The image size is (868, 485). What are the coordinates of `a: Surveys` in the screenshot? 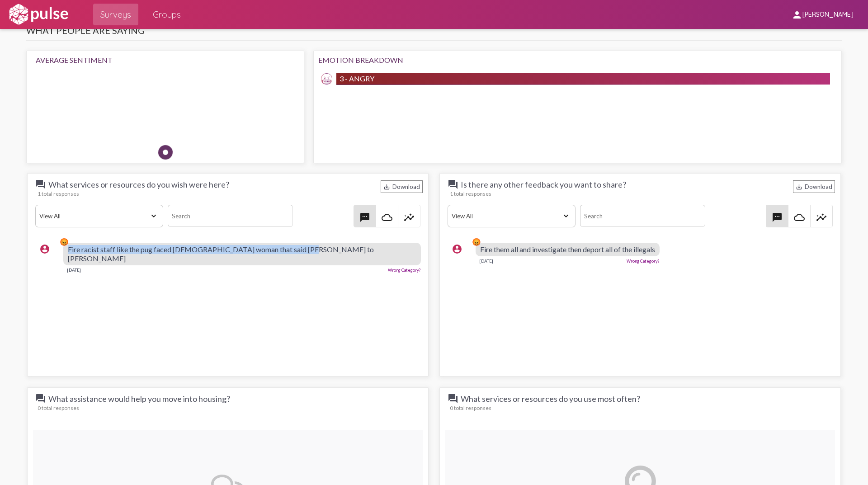 It's located at (116, 15).